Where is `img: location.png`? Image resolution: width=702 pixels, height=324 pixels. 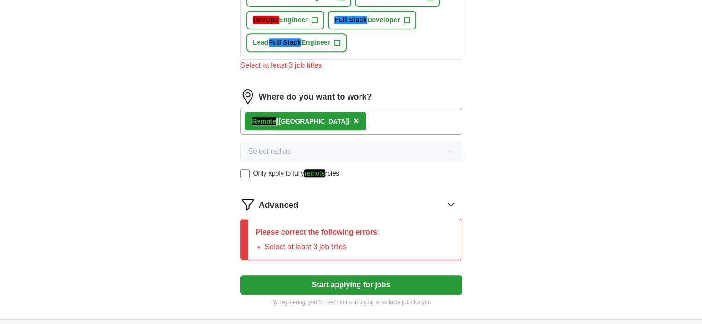 img: location.png is located at coordinates (248, 97).